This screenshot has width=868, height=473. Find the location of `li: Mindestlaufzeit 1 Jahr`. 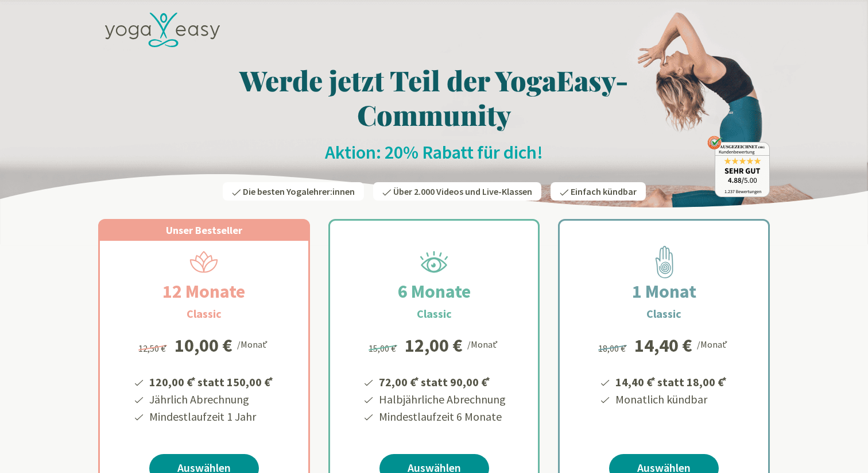

li: Mindestlaufzeit 1 Jahr is located at coordinates (211, 417).